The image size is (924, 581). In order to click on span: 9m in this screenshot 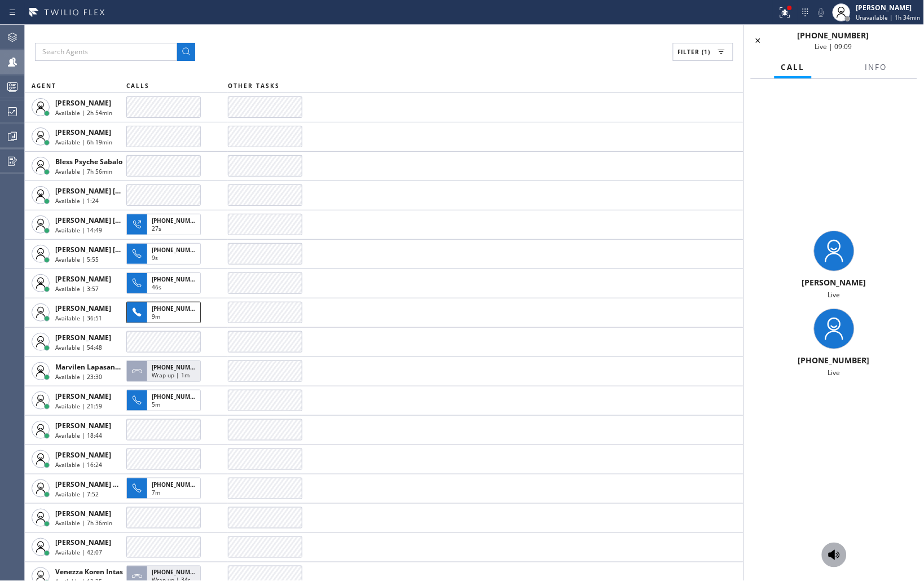, I will do `click(155, 316)`.